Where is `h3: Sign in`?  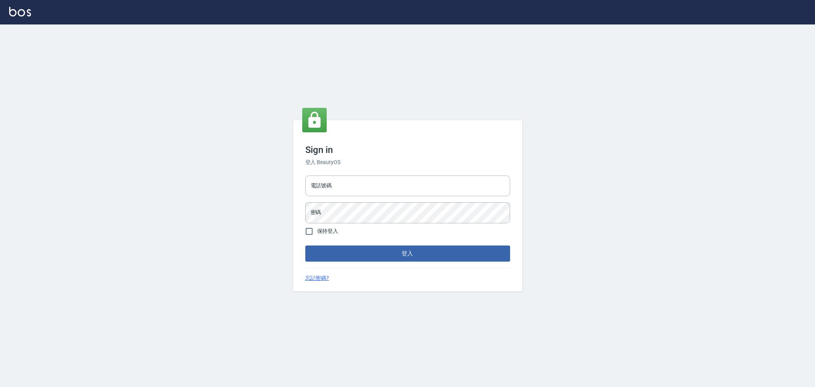 h3: Sign in is located at coordinates (408, 150).